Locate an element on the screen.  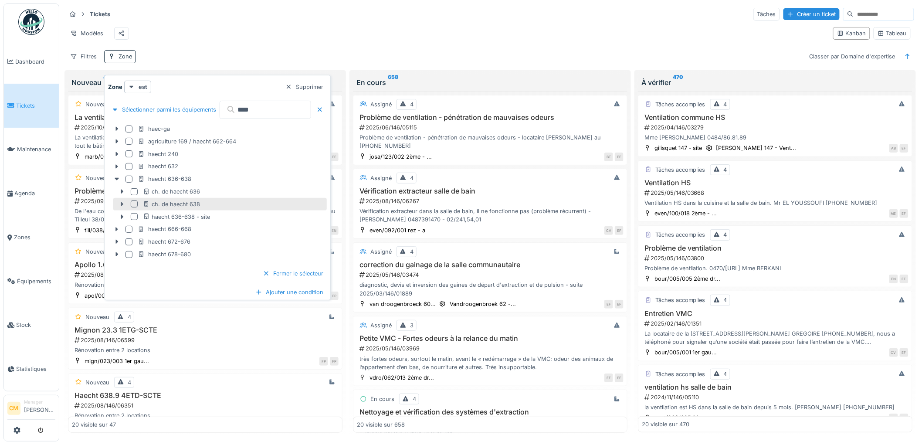
div: EN is located at coordinates (334, 231).